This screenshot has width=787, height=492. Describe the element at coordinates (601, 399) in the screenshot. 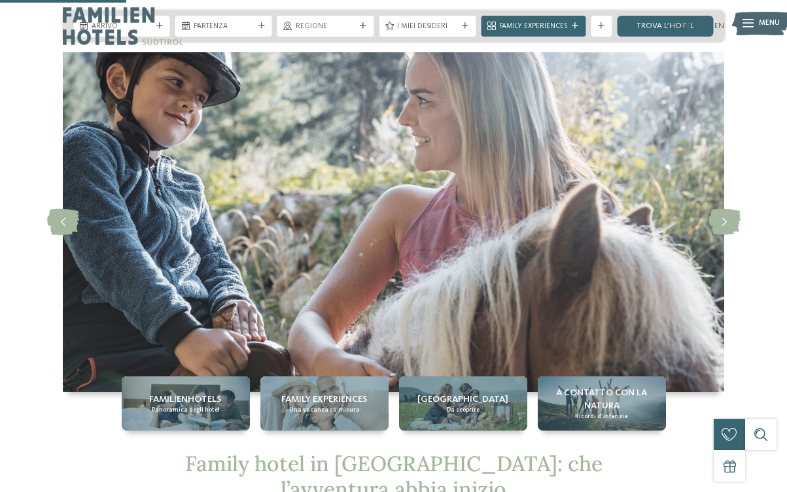

I see `span: A contatto con la natura` at that location.